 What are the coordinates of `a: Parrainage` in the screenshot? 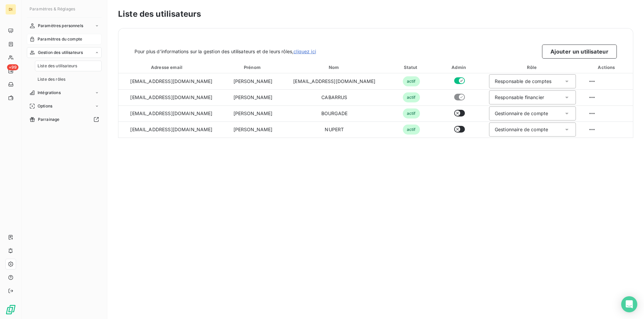 It's located at (64, 119).